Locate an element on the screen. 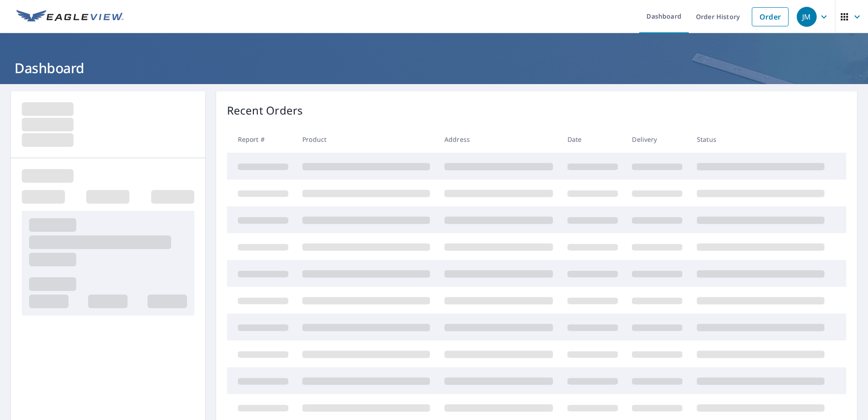  th: Product is located at coordinates (366, 139).